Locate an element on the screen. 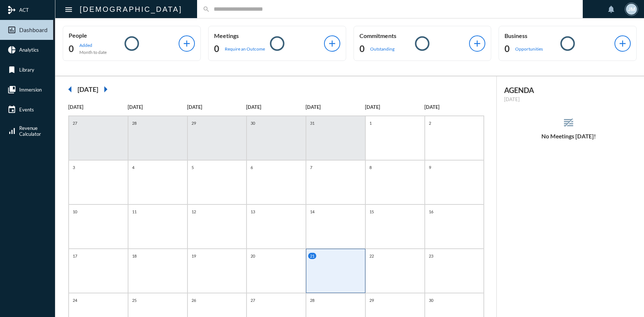 This screenshot has height=317, width=644. p: 13 is located at coordinates (253, 211).